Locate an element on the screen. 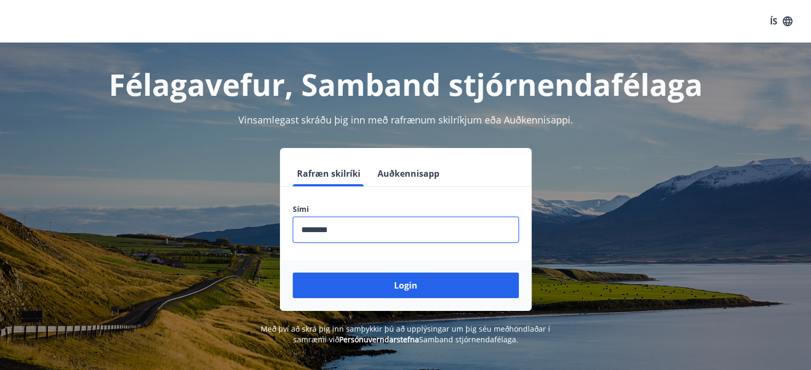  span: Með því að skrá þig inn samþykkir þú að upplýsingar um þig séu meðhöndlaðar í samræmi við Samband... is located at coordinates (405, 334).